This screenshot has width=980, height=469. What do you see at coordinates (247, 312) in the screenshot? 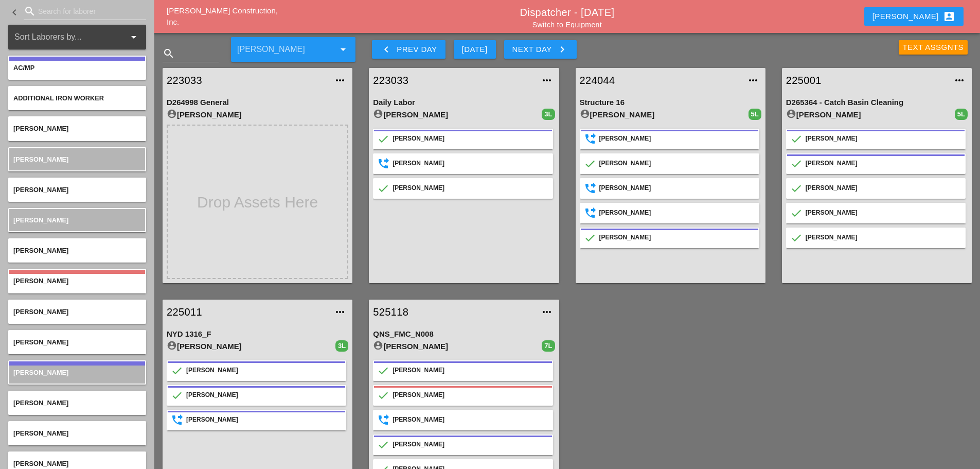
I see `a: 225011` at bounding box center [247, 312].